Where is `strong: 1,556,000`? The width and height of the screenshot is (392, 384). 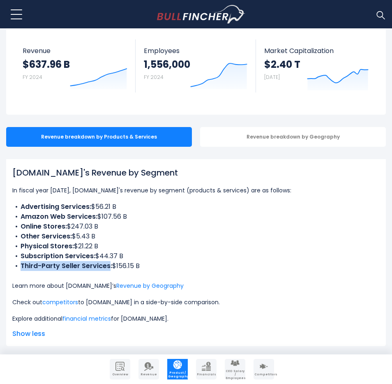 strong: 1,556,000 is located at coordinates (167, 64).